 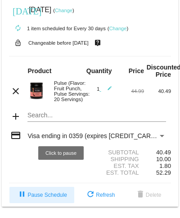 What do you see at coordinates (98, 43) in the screenshot?
I see `mat-icon: live_help` at bounding box center [98, 43].